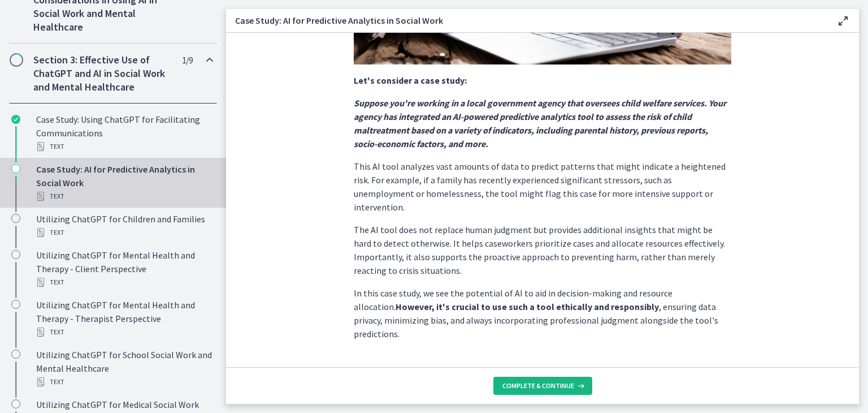 This screenshot has width=868, height=413. I want to click on div: Case Study: Using ChatGPT for Facilitating Communications, so click(124, 133).